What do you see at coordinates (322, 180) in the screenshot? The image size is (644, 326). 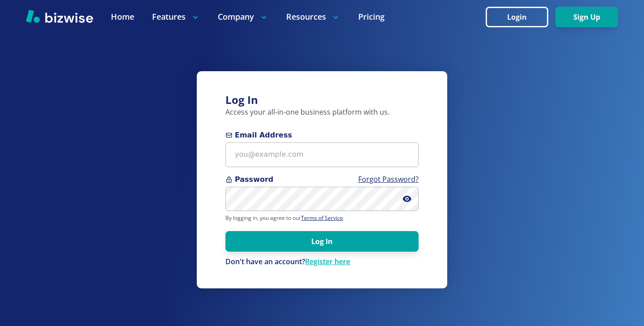 I see `span: Password` at bounding box center [322, 180].